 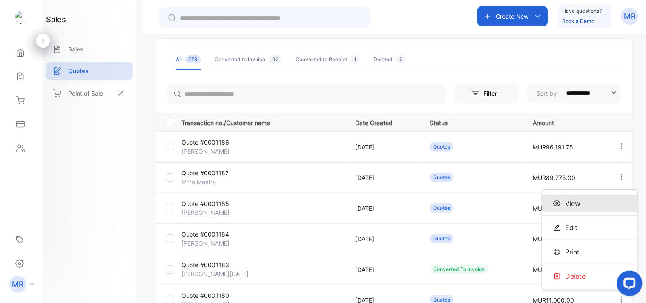 What do you see at coordinates (56, 19) in the screenshot?
I see `h1: sales` at bounding box center [56, 19].